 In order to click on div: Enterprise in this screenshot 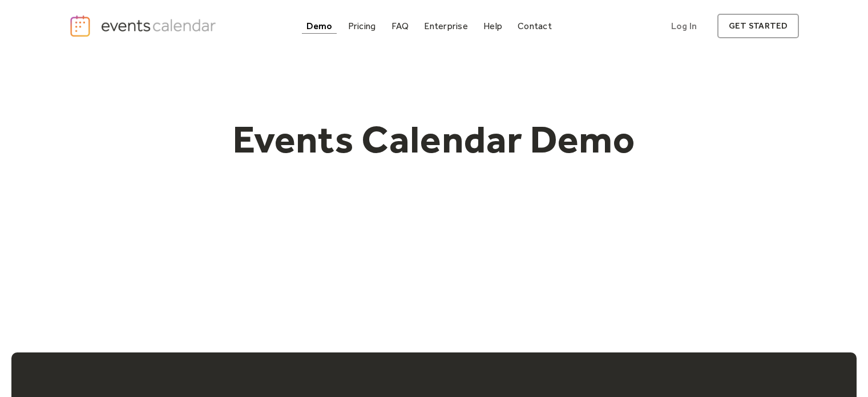, I will do `click(446, 26)`.